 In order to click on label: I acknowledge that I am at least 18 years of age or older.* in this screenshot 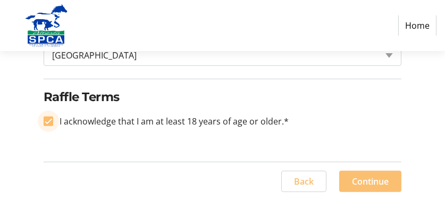, I will do `click(171, 121)`.